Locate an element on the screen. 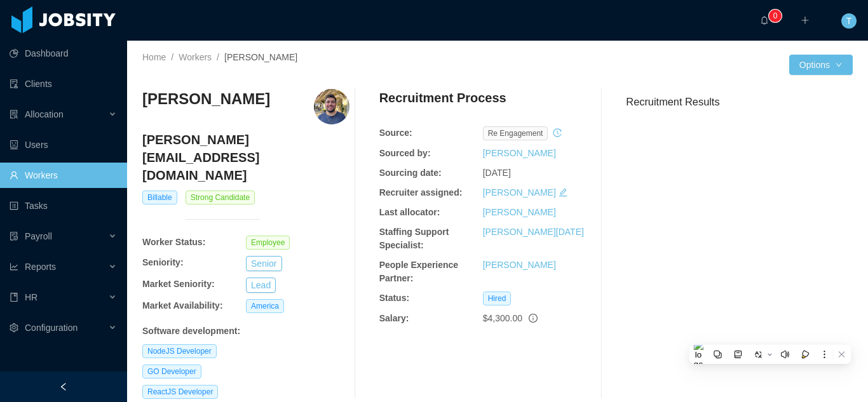 The width and height of the screenshot is (868, 402). b: Seniority: is located at coordinates (163, 263).